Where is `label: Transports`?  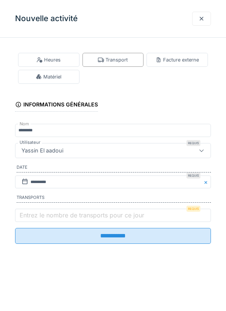
label: Transports is located at coordinates (114, 198).